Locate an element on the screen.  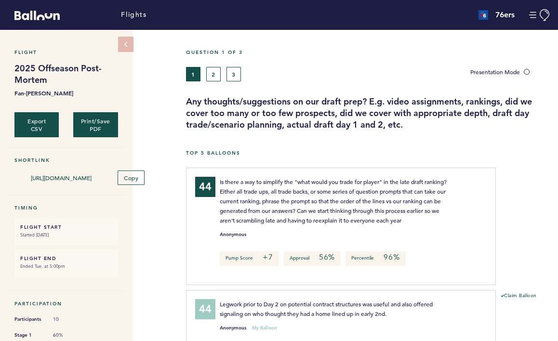
h6: FLIGHT END is located at coordinates (66, 258).